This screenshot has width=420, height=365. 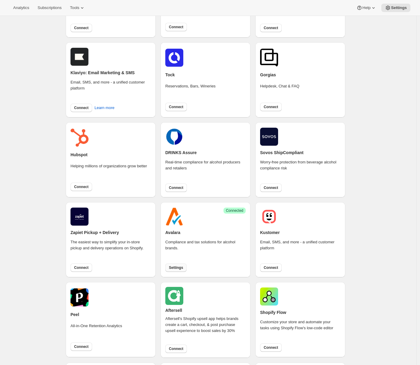 I want to click on h2: Gorgias, so click(x=268, y=75).